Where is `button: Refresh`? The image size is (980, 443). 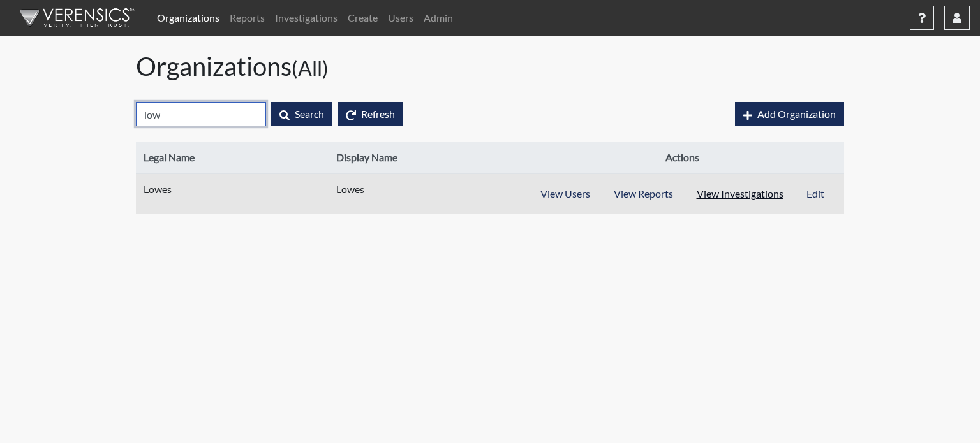
button: Refresh is located at coordinates (370, 114).